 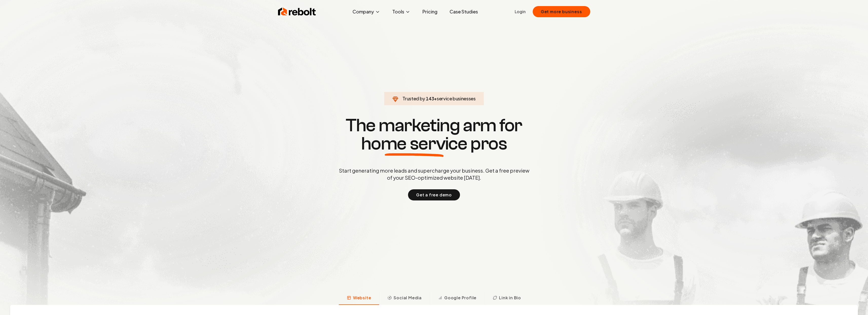 What do you see at coordinates (434, 134) in the screenshot?
I see `h1: The marketing arm for pros` at bounding box center [434, 134].